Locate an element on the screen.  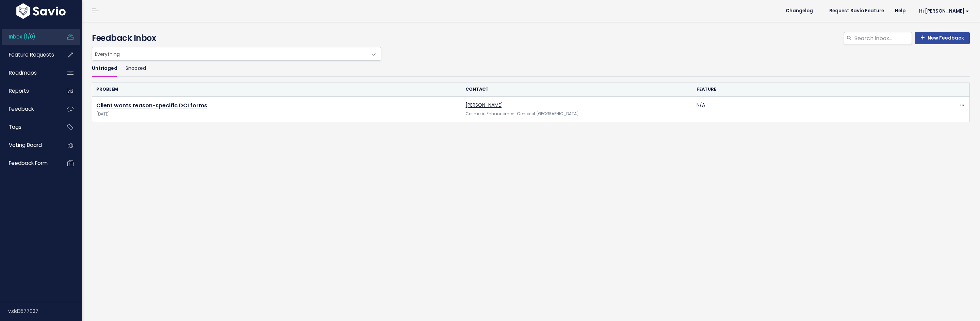
a: Voting Board is located at coordinates (29, 145).